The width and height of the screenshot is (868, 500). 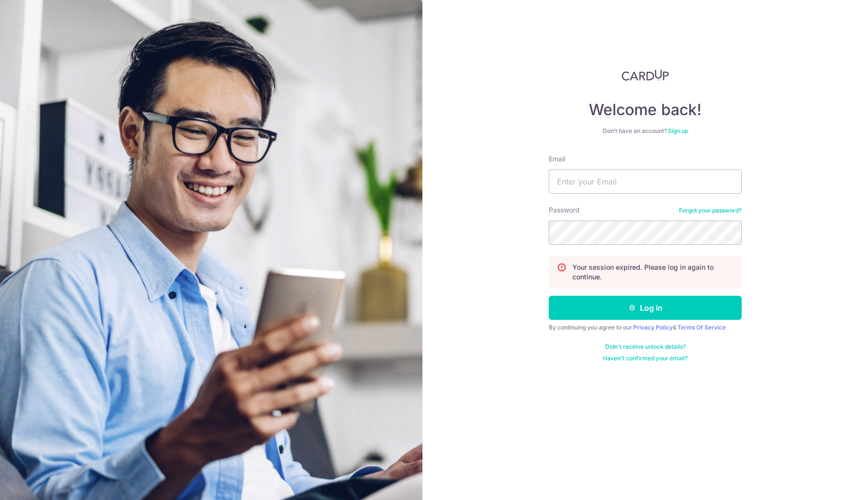 I want to click on a: Privacy Policy, so click(x=653, y=327).